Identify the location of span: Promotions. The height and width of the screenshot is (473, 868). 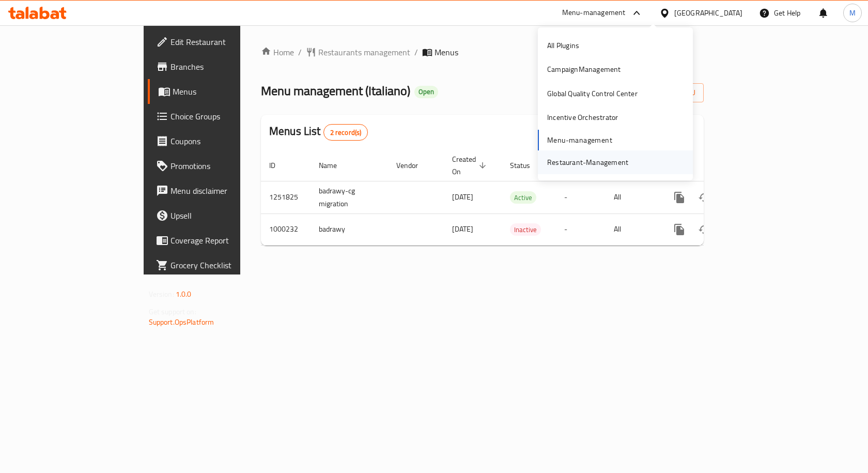
(225, 166).